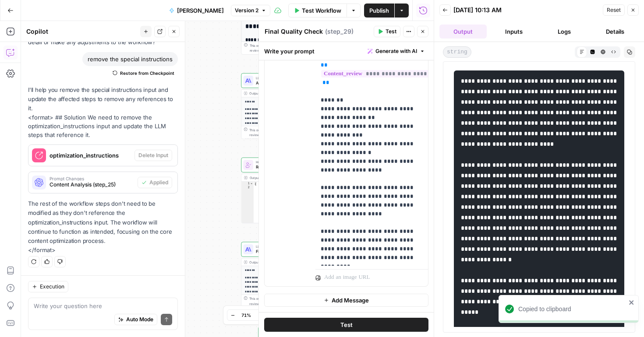 This screenshot has height=337, width=644. I want to click on span: optimization_instructions, so click(90, 155).